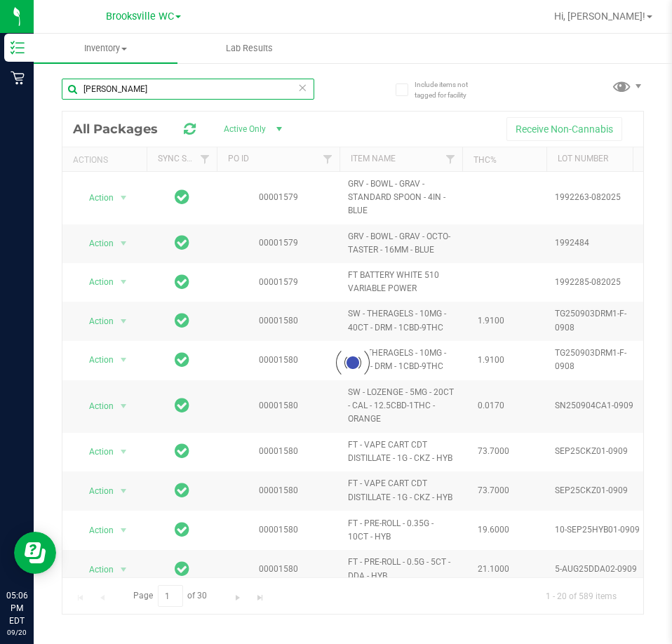  What do you see at coordinates (18, 78) in the screenshot?
I see `inline-svg: Retail` at bounding box center [18, 78].